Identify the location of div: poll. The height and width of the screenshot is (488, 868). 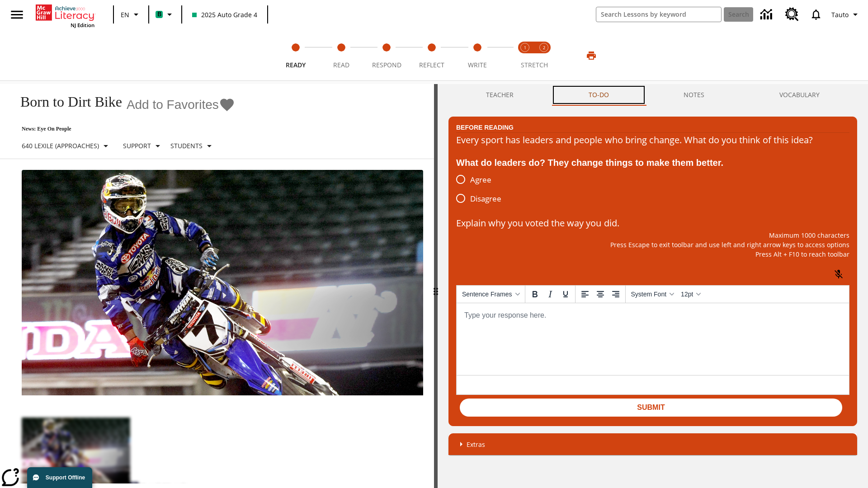
(483, 189).